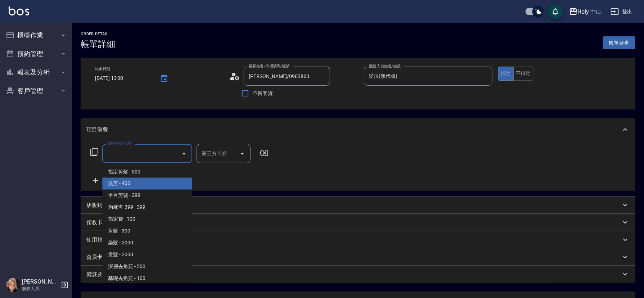 The width and height of the screenshot is (644, 298). I want to click on input: YYYY/MM/DD hh:mm, so click(124, 78).